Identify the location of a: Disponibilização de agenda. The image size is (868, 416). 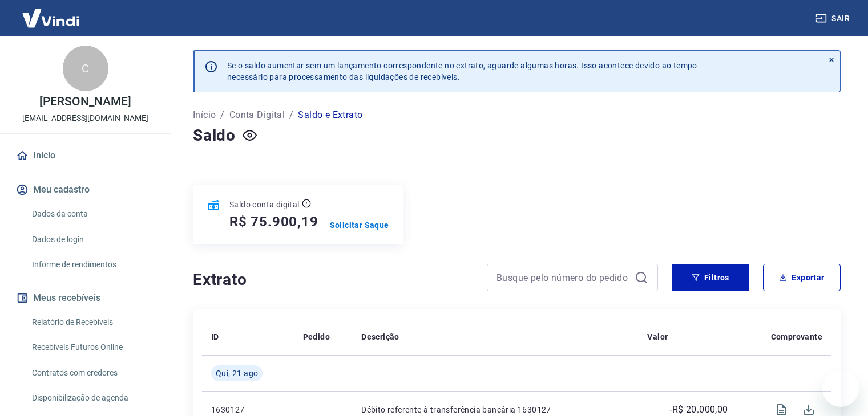
(92, 398).